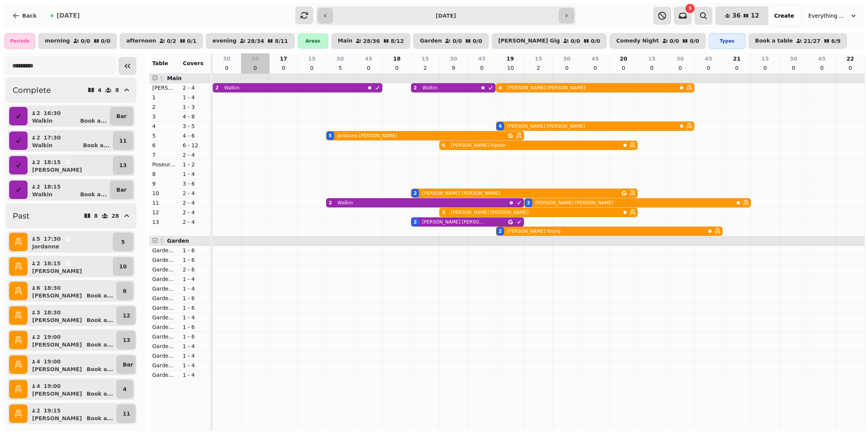  What do you see at coordinates (174, 240) in the screenshot?
I see `span: 🍴 Garden` at bounding box center [174, 240].